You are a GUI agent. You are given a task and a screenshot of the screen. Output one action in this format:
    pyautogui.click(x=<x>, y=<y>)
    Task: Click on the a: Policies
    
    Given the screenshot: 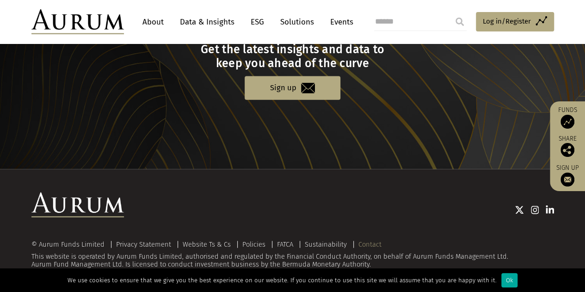 What is the action you would take?
    pyautogui.click(x=254, y=244)
    